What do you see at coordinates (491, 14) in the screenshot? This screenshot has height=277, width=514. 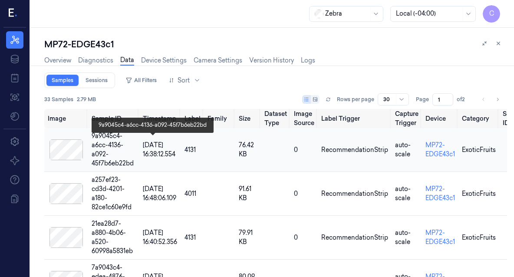 I see `button: C` at bounding box center [491, 14].